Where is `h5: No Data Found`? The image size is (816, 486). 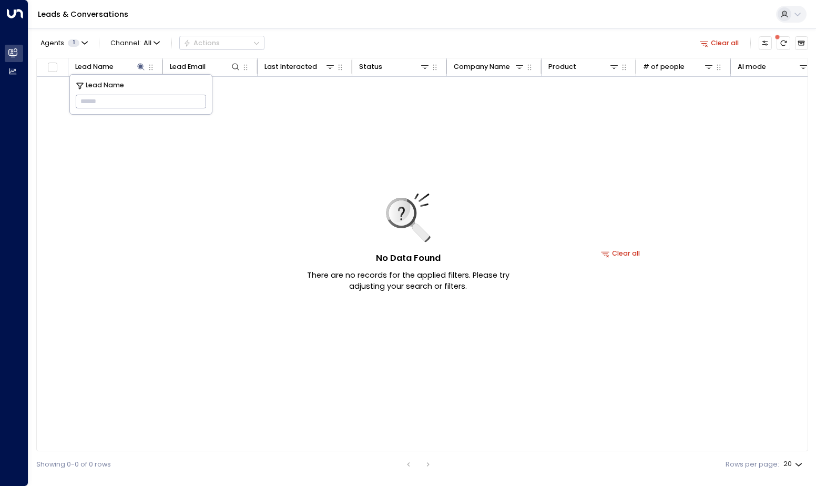
h5: No Data Found is located at coordinates (408, 258).